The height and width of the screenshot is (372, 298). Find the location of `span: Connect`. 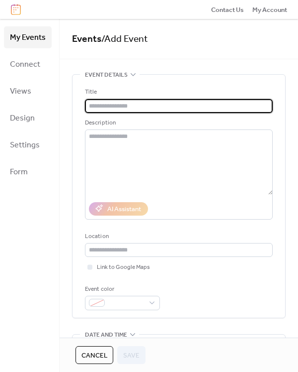

span: Connect is located at coordinates (25, 65).